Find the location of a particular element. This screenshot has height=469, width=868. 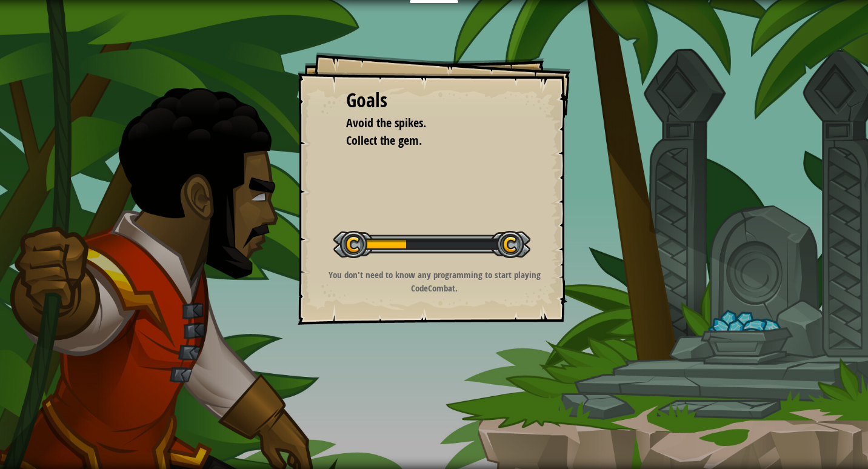

div: Goals is located at coordinates (434, 101).